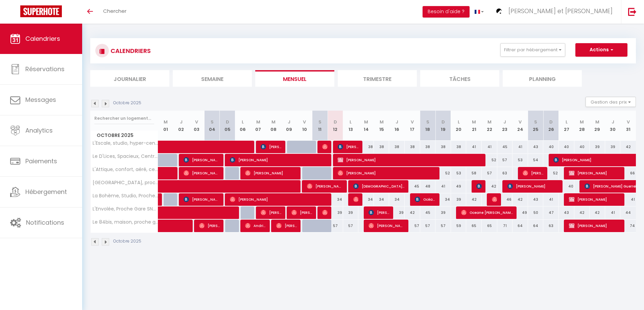  Describe the element at coordinates (227, 125) in the screenshot. I see `th: 05` at that location.